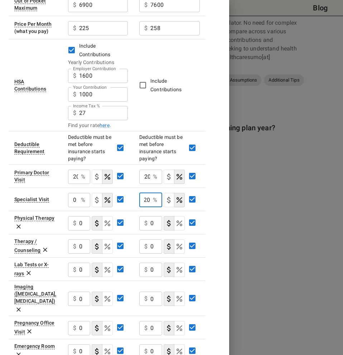  Describe the element at coordinates (28, 246) in the screenshot. I see `div: A behavioral health therapy session.` at that location.